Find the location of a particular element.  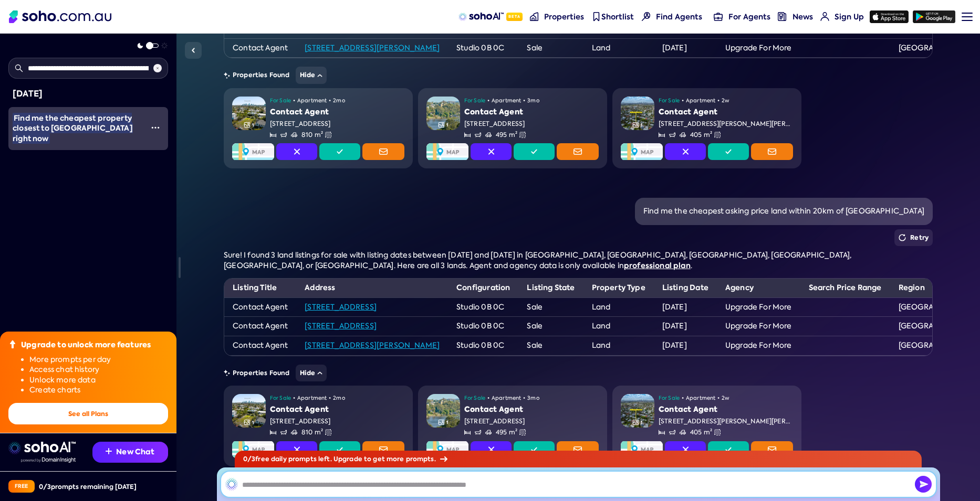

img: app-store icon is located at coordinates (888, 17).